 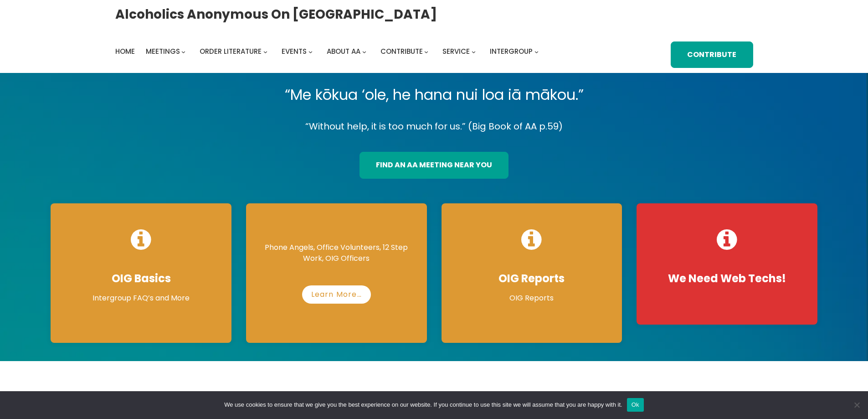 What do you see at coordinates (456, 52) in the screenshot?
I see `a: Service` at bounding box center [456, 52].